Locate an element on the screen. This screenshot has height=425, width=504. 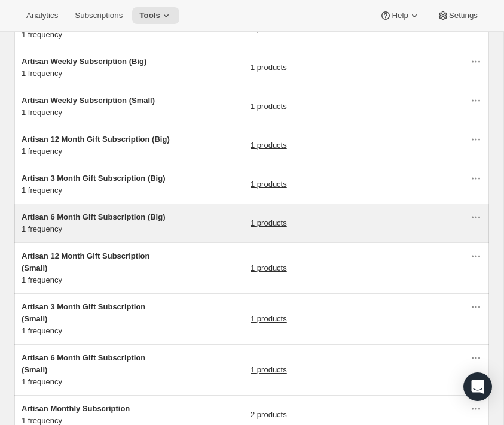
span: Artisan Monthly Subscription is located at coordinates (76, 408).